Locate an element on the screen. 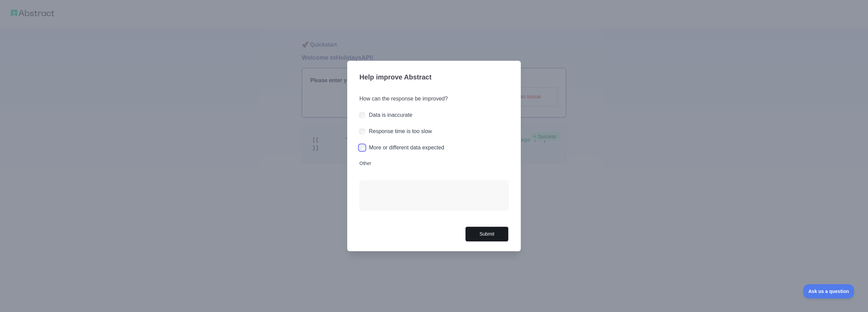 The height and width of the screenshot is (312, 868). h3: Help improve Abstract is located at coordinates (434, 78).